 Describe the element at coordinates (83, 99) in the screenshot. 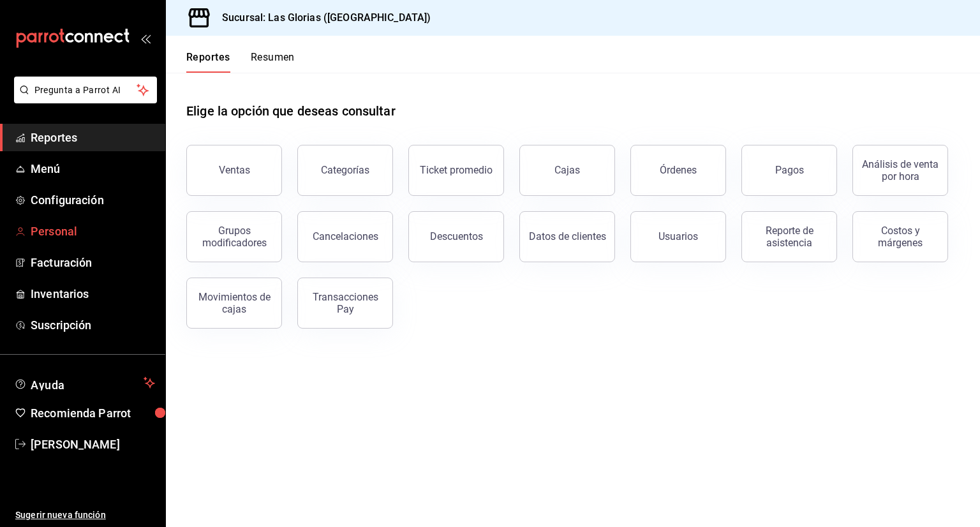

I see `a: Pregunta a Parrot AI` at that location.